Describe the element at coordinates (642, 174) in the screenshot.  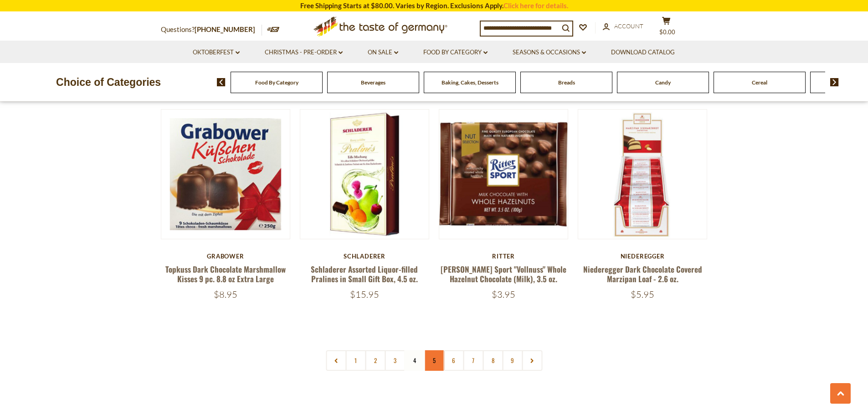
I see `img: Niederegger Dark Chocolate Covered Marzipan Loaf - 2.6 oz.` at that location.